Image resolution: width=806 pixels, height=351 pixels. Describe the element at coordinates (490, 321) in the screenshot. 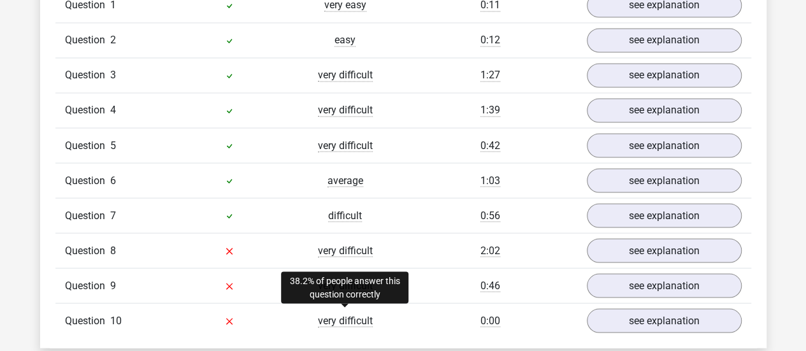

I see `span: 0:00` at that location.